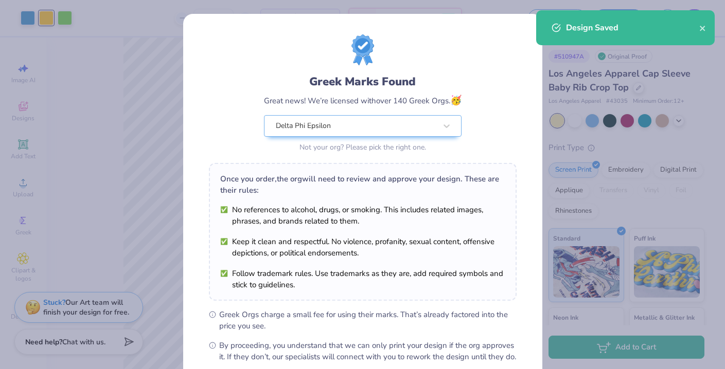  I want to click on li: Keep it clean and respectful. No violence, profanity, sexual content, offensive depictions, or po..., so click(363, 247).